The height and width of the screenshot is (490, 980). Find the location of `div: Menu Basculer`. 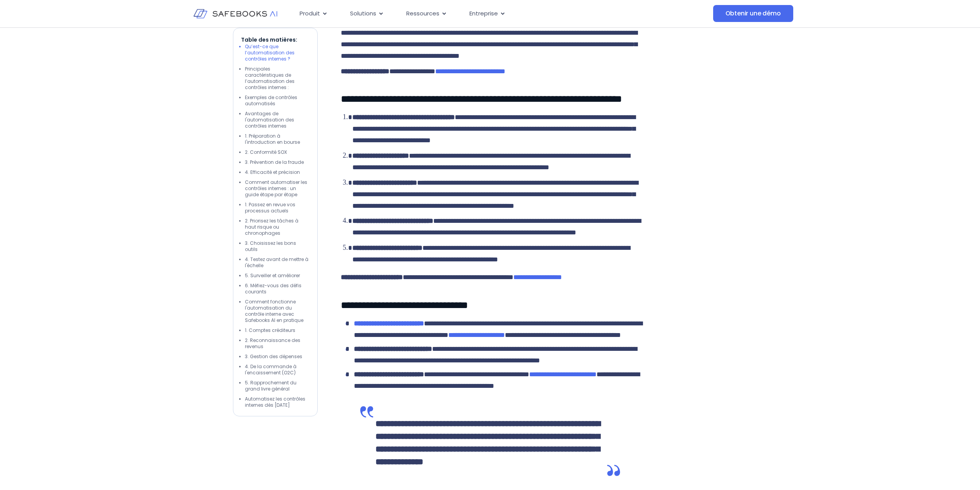

div: Menu Basculer is located at coordinates (474, 14).